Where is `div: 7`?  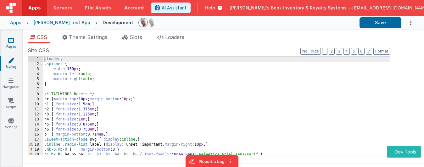
div: 7 is located at coordinates (36, 89).